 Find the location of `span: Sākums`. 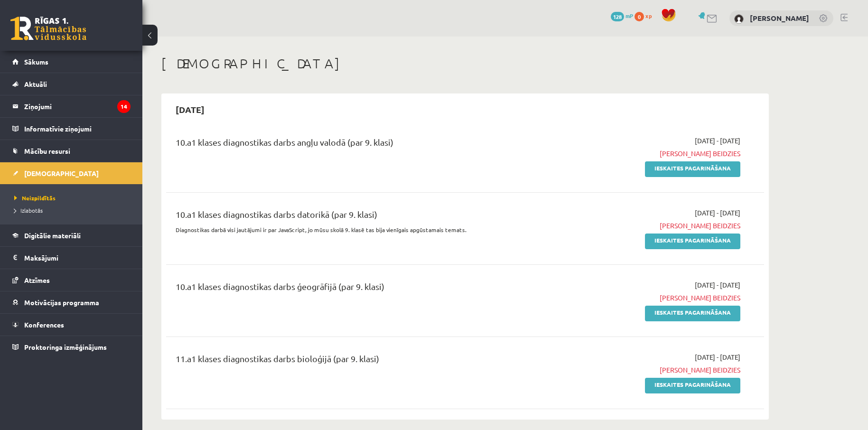

span: Sākums is located at coordinates (36, 61).